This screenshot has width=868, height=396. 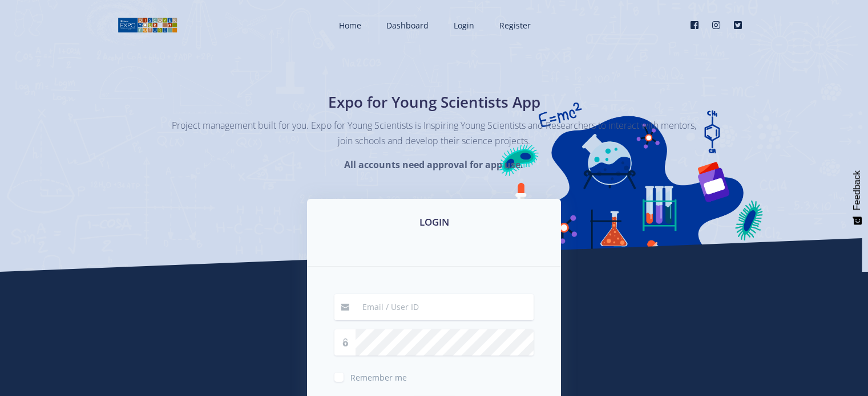 I want to click on a: Register, so click(x=513, y=25).